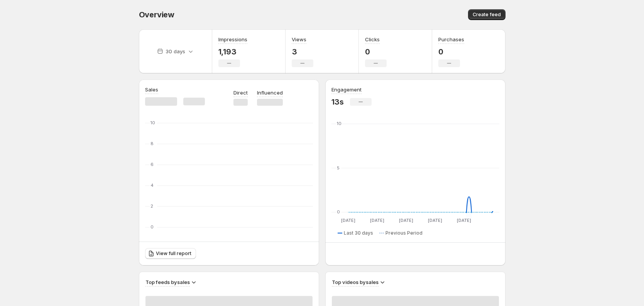 The image size is (644, 306). I want to click on h3: Top videos by sales, so click(355, 282).